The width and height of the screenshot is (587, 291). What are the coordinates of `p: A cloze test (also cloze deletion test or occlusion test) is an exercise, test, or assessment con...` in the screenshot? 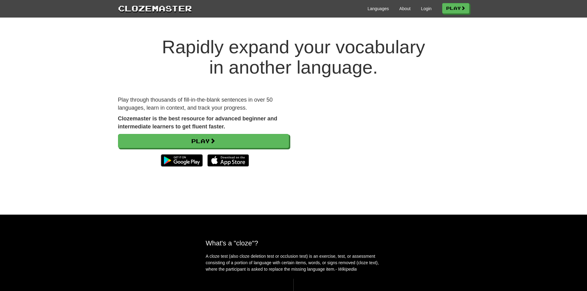 It's located at (294, 263).